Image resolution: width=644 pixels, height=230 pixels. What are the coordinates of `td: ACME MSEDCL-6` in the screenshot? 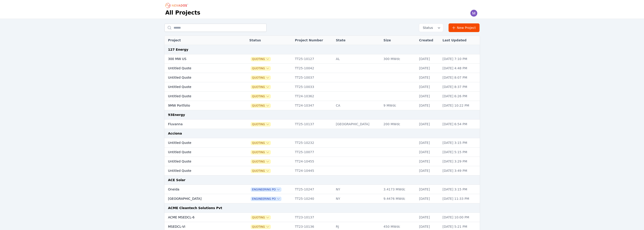 It's located at (200, 218).